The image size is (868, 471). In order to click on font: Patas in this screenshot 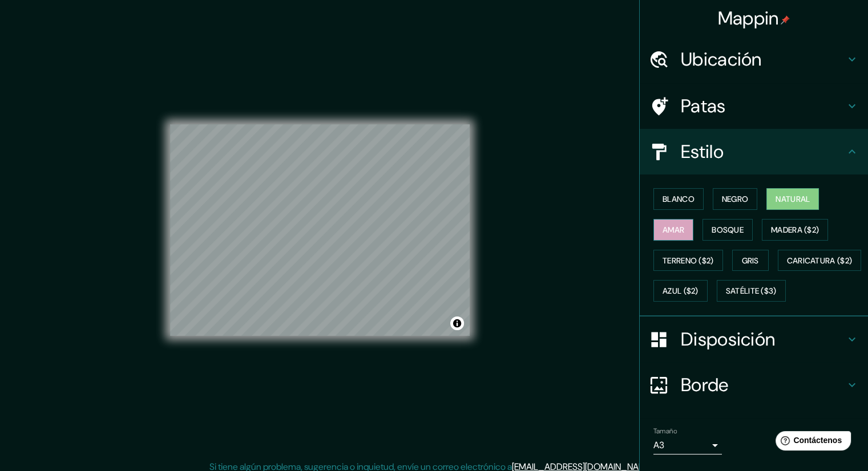, I will do `click(703, 106)`.